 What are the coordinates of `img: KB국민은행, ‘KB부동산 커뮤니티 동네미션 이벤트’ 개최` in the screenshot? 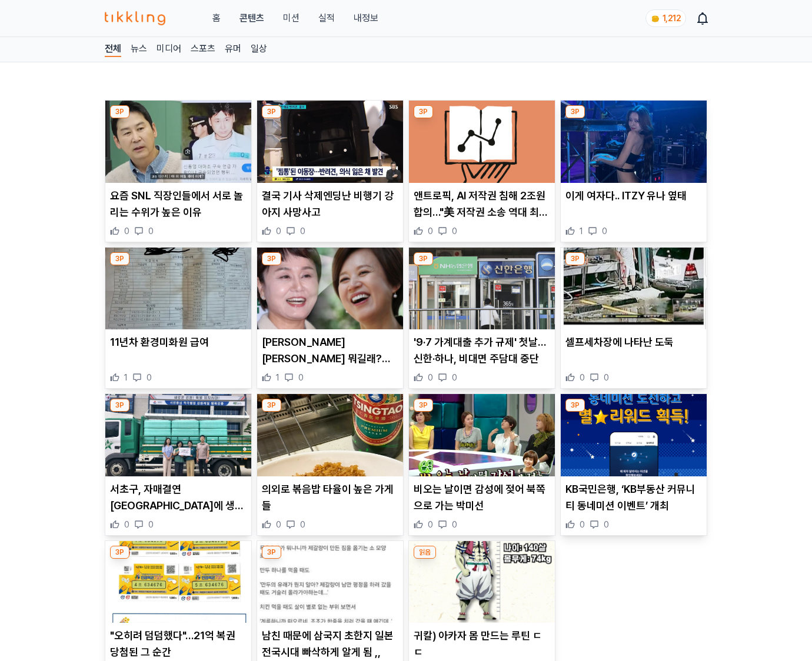 It's located at (634, 435).